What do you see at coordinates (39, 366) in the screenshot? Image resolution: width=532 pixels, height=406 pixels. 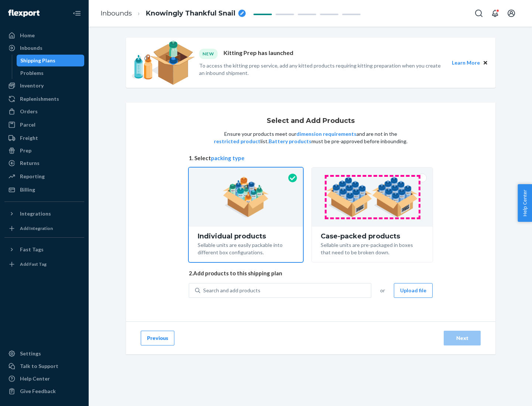 I see `div: Talk to Support` at bounding box center [39, 366].